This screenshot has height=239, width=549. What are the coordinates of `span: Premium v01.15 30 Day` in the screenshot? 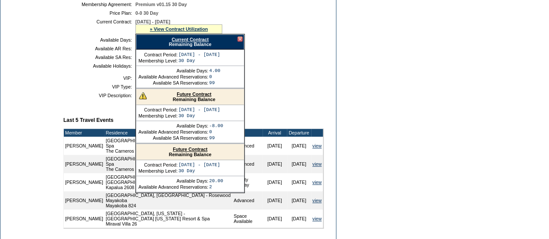 It's located at (161, 4).